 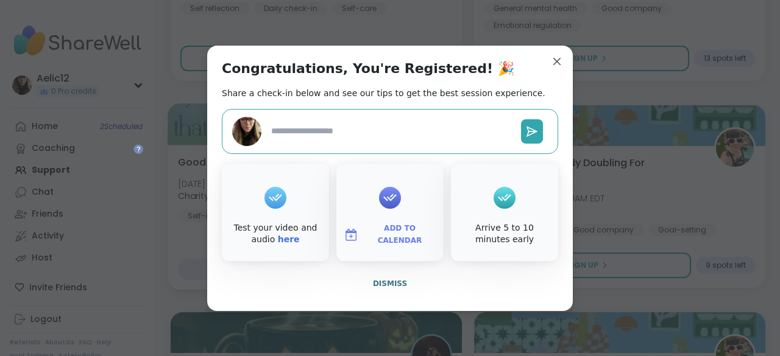 I want to click on img: ShareWell Logomark, so click(x=351, y=235).